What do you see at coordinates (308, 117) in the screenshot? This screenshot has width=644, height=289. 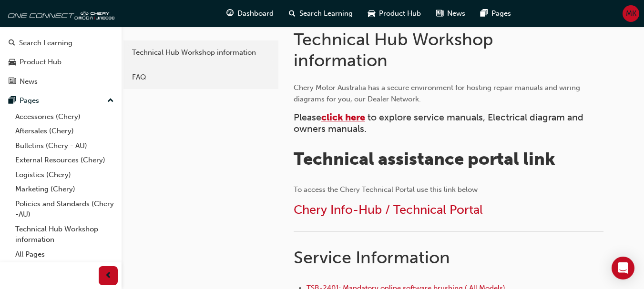 I see `span: Please` at bounding box center [308, 117].